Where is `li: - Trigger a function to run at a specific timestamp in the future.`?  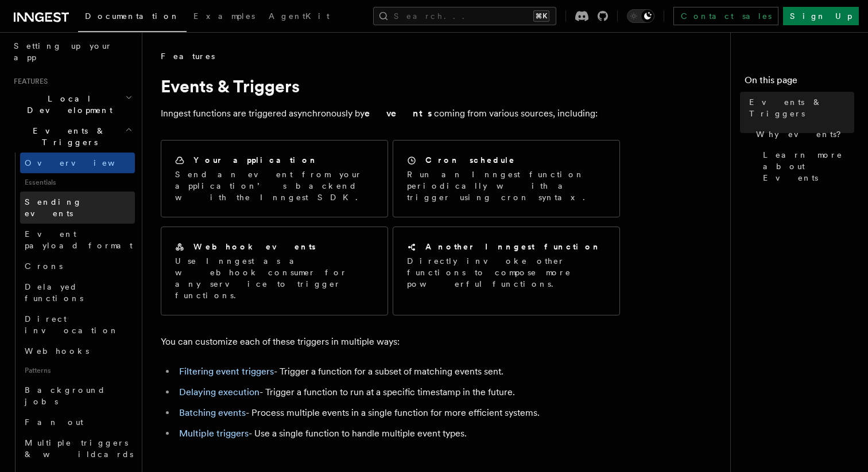
li: - Trigger a function to run at a specific timestamp in the future. is located at coordinates (398, 393).